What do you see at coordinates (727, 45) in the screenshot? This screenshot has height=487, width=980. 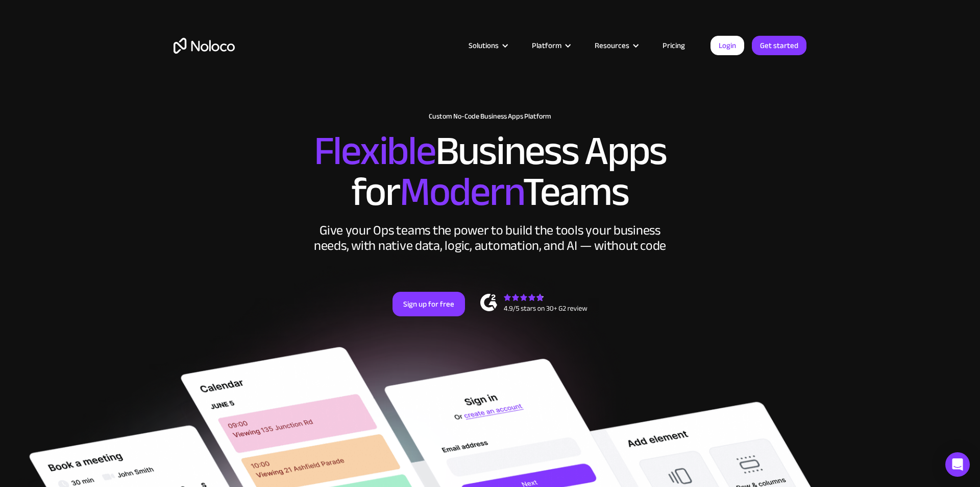 I see `a: Login` at bounding box center [727, 45].